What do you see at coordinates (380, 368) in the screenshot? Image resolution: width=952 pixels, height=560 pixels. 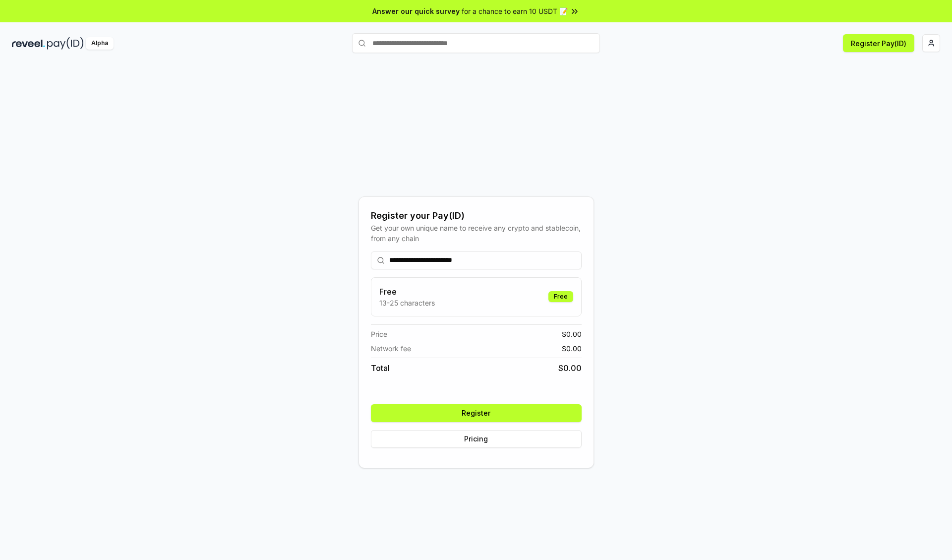 I see `span: Total` at bounding box center [380, 368].